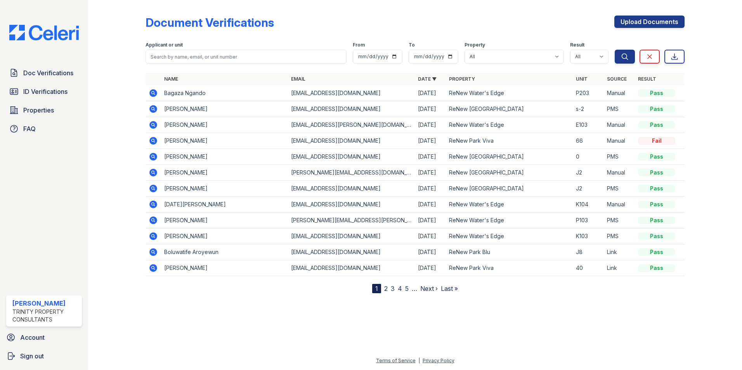 The width and height of the screenshot is (742, 370). Describe the element at coordinates (246, 57) in the screenshot. I see `input: Search by name, email, or unit number` at that location.